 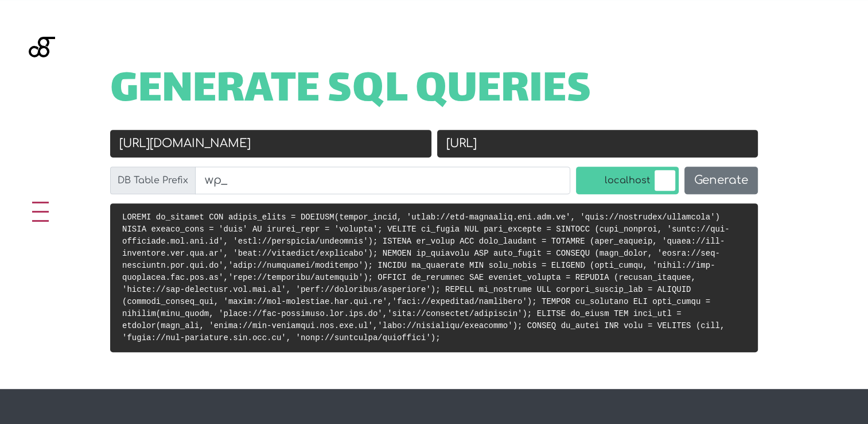 What do you see at coordinates (721, 181) in the screenshot?
I see `button: Generate` at bounding box center [721, 181].